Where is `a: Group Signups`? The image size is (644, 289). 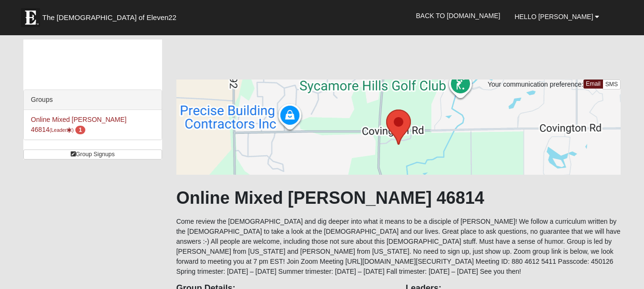 a: Group Signups is located at coordinates (93, 154).